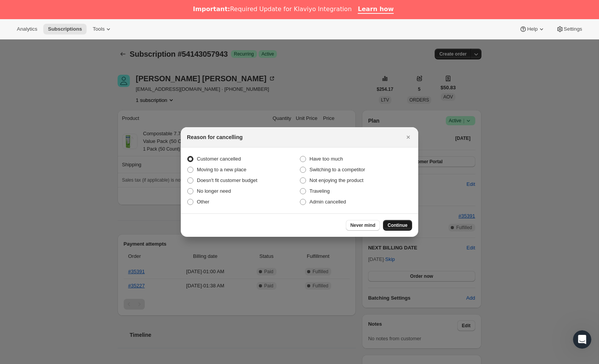 Image resolution: width=599 pixels, height=364 pixels. I want to click on div: Required Update for Klaviyo Integration, so click(272, 9).